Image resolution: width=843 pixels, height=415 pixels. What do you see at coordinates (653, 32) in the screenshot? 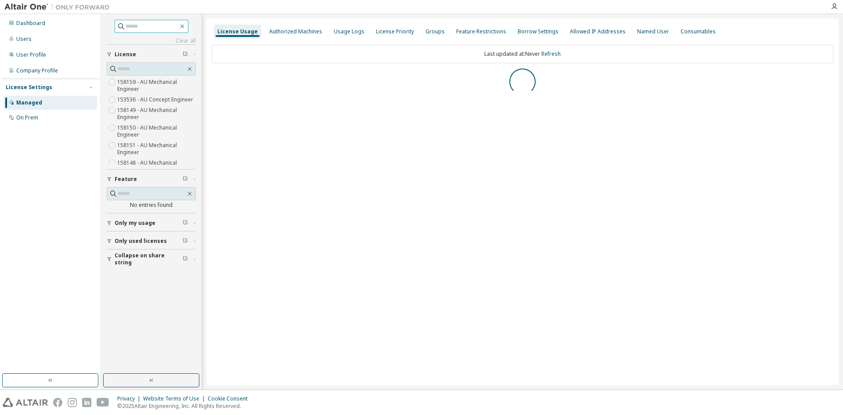
I see `div: Named User` at bounding box center [653, 32].